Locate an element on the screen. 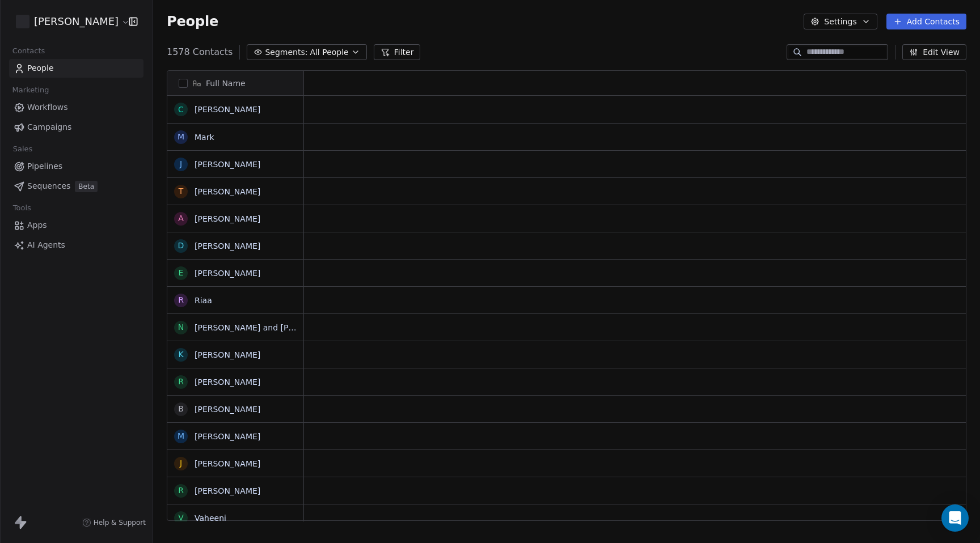 The height and width of the screenshot is (543, 980). a: Workflows is located at coordinates (76, 107).